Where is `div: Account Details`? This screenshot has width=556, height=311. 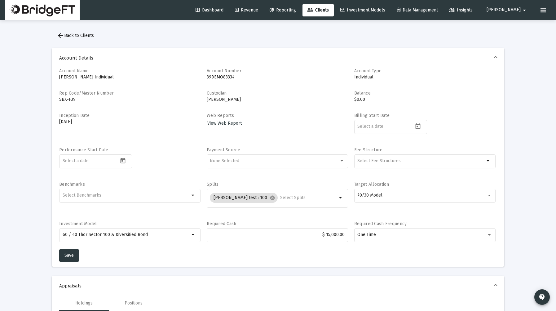
div: Account Details is located at coordinates (278, 167).